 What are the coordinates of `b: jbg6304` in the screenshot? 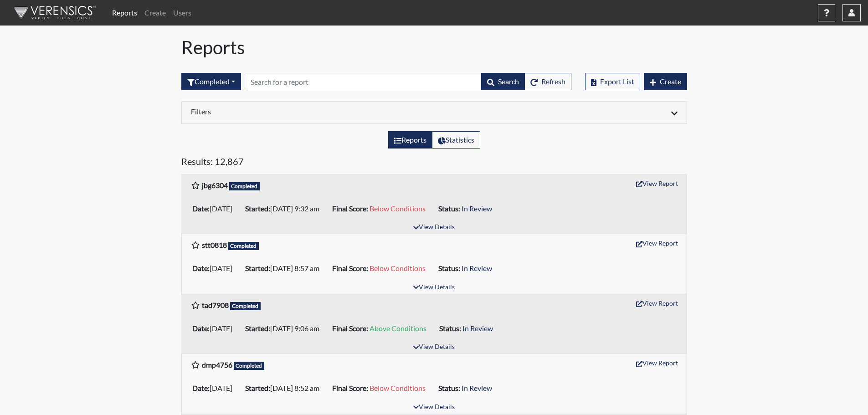 It's located at (214, 185).